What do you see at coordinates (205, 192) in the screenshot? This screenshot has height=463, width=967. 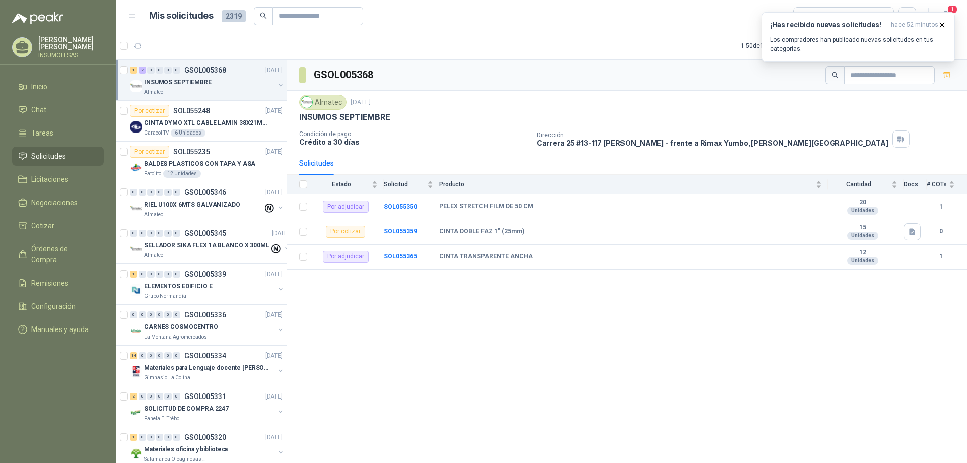 I see `p: GSOL005346` at bounding box center [205, 192].